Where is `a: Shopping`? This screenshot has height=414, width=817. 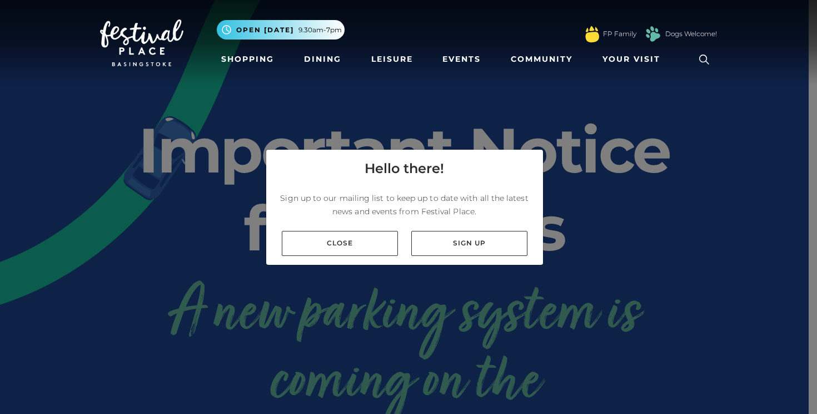 a: Shopping is located at coordinates (247, 59).